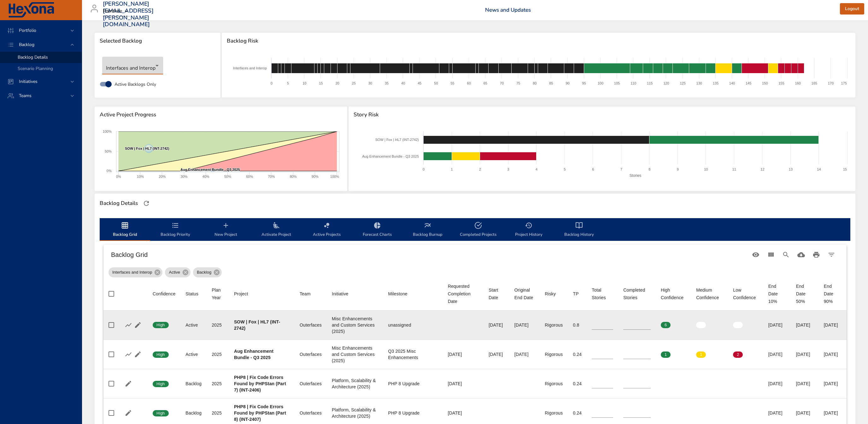 Image resolution: width=868 pixels, height=424 pixels. Describe the element at coordinates (497, 294) in the screenshot. I see `div: Start Date` at that location.